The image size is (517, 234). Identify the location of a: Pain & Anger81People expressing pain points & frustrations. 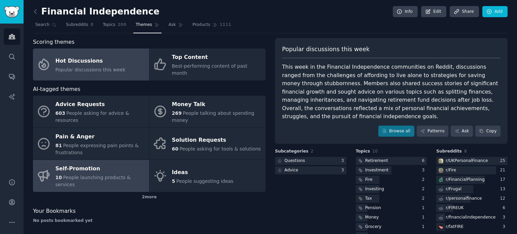
(91, 144).